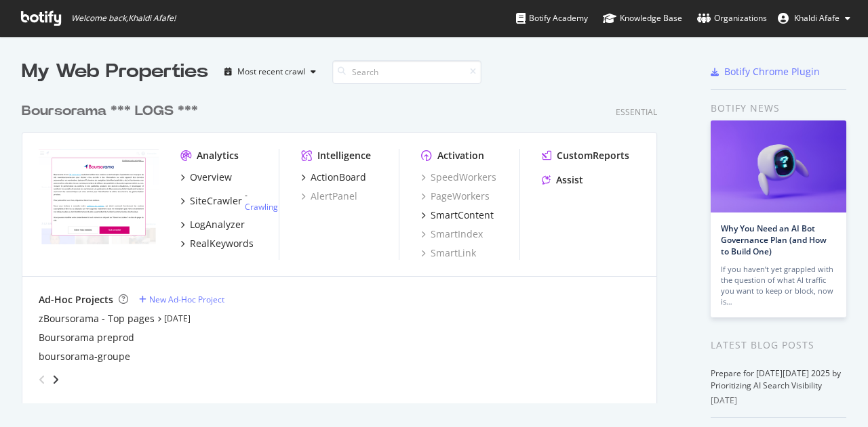 This screenshot has width=868, height=427. Describe the element at coordinates (771, 72) in the screenshot. I see `div: Botify Chrome Plugin` at that location.